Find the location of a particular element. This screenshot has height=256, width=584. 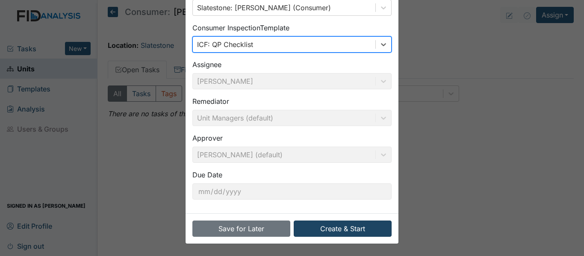

label: Due Date is located at coordinates (207, 175).